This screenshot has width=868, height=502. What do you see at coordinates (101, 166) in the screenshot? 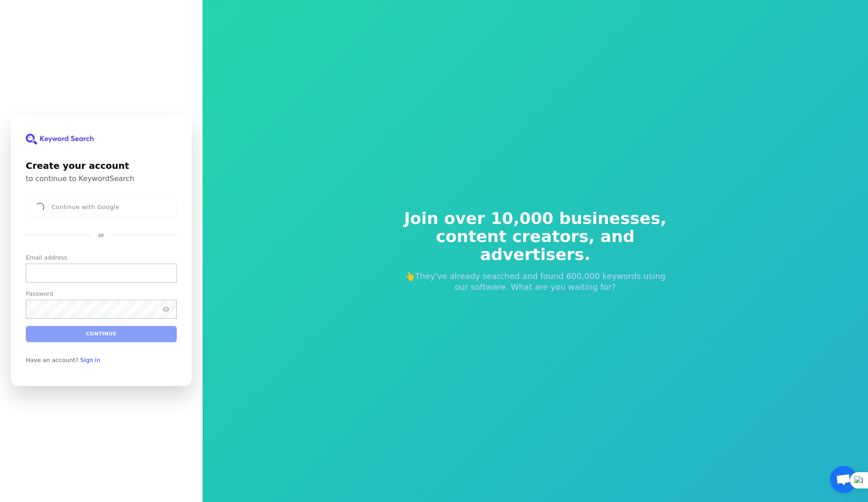
I see `h1: Create your account` at bounding box center [101, 166].